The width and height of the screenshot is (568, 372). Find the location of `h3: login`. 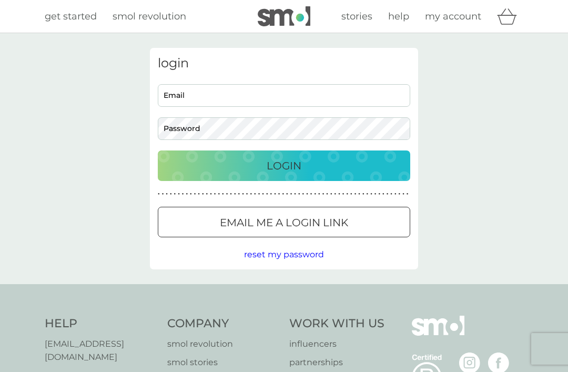

h3: login is located at coordinates (284, 63).